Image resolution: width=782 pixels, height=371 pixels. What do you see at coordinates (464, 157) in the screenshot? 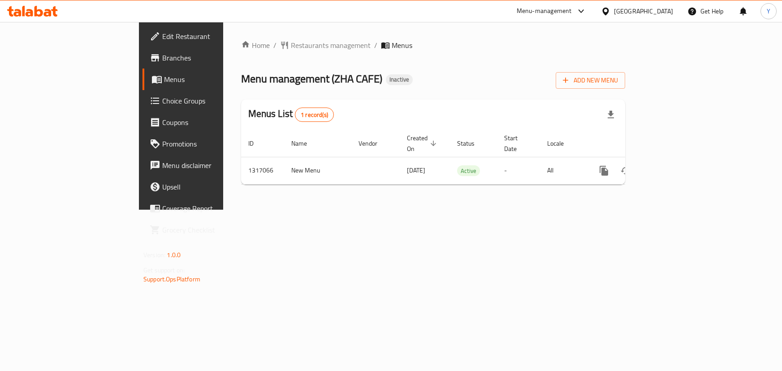
I see `table: enhanced table` at bounding box center [464, 157].